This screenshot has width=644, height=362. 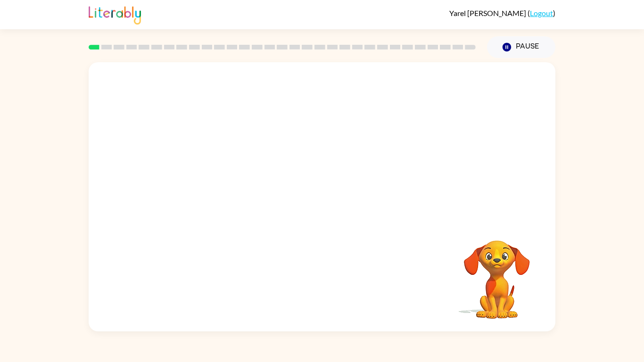 I want to click on img: Literably, so click(x=114, y=14).